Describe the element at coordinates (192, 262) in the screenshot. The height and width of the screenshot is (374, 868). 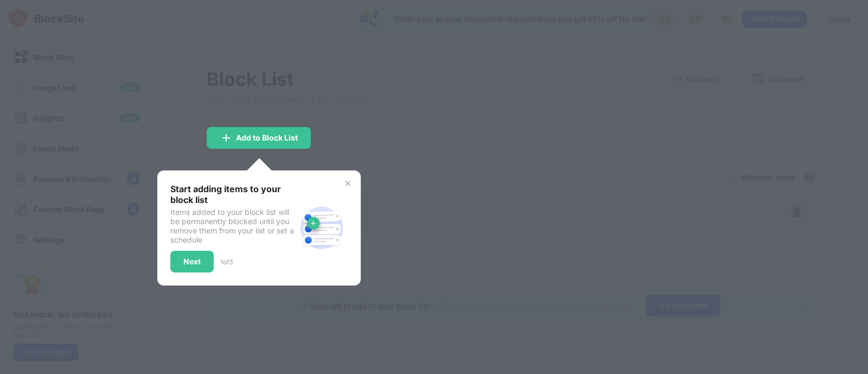
I see `div: Next` at that location.